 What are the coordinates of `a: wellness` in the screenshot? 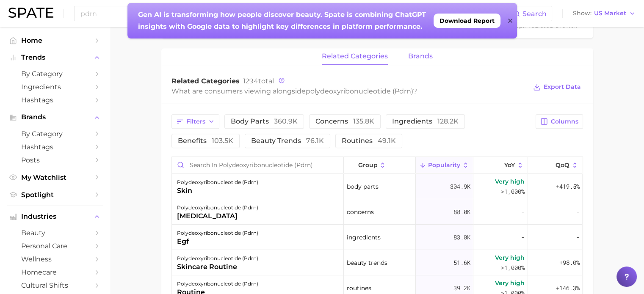 It's located at (55, 259).